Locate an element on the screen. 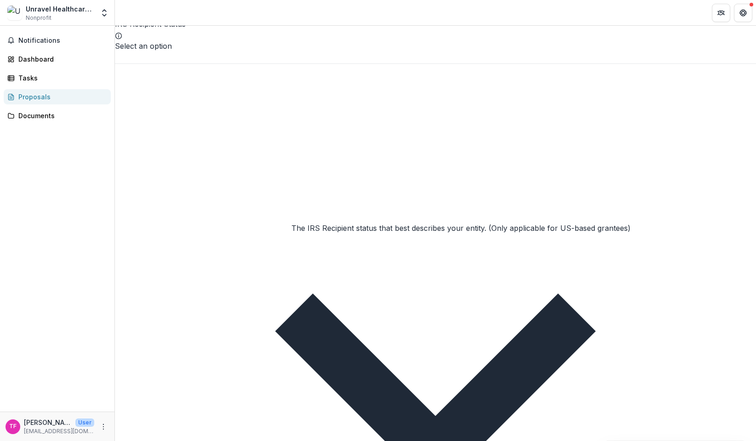 The width and height of the screenshot is (756, 441). span: Nonprofit is located at coordinates (39, 18).